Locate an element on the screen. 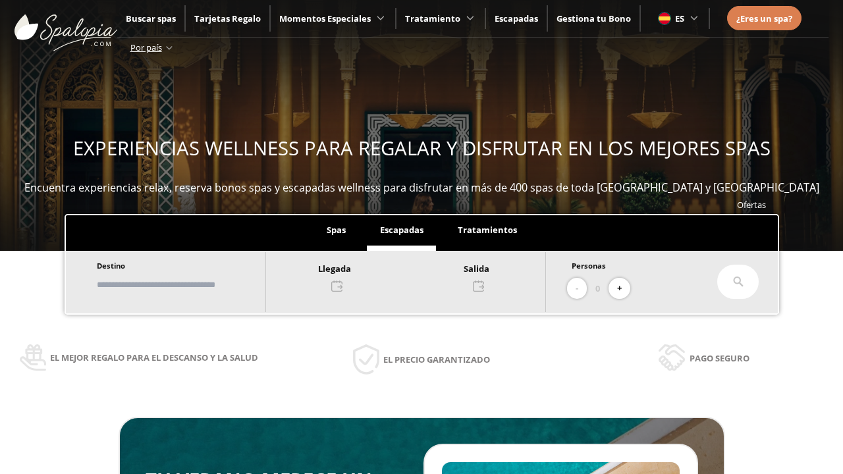 This screenshot has height=474, width=843. span: Encuentra experiencias relax, reserva bonos spas y escapadas wellness para disfrutar en más de 40... is located at coordinates (422, 188).